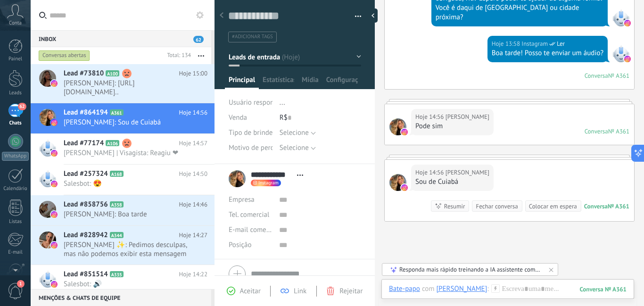  I want to click on div: Tipo de brinde, so click(251, 133).